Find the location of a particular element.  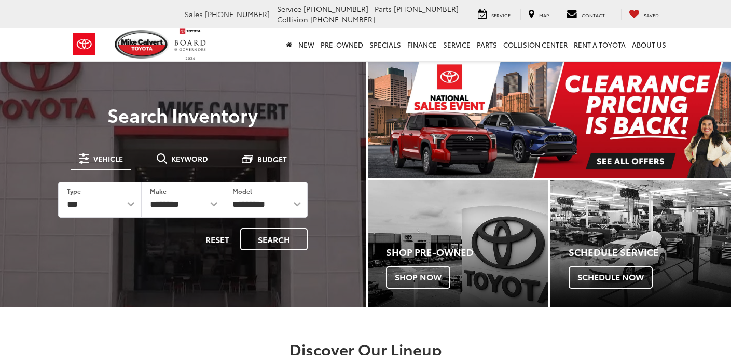

a: Shop Pre-Owned Shop Now is located at coordinates (458, 244).